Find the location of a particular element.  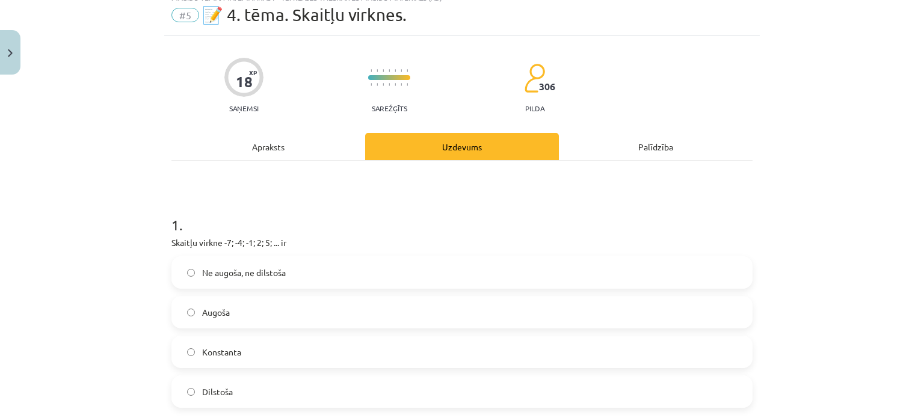

p: Skaitļu virkne -7; -4; -1; 2; 5; ... ir is located at coordinates (462, 242).